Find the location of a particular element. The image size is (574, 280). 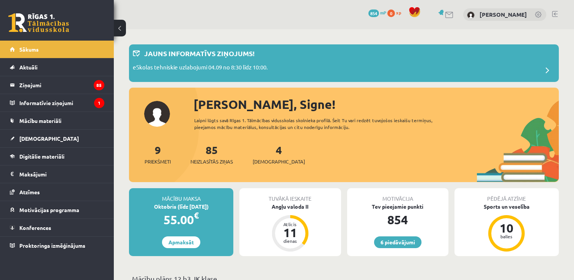

a: 854 mP is located at coordinates (377, 13).